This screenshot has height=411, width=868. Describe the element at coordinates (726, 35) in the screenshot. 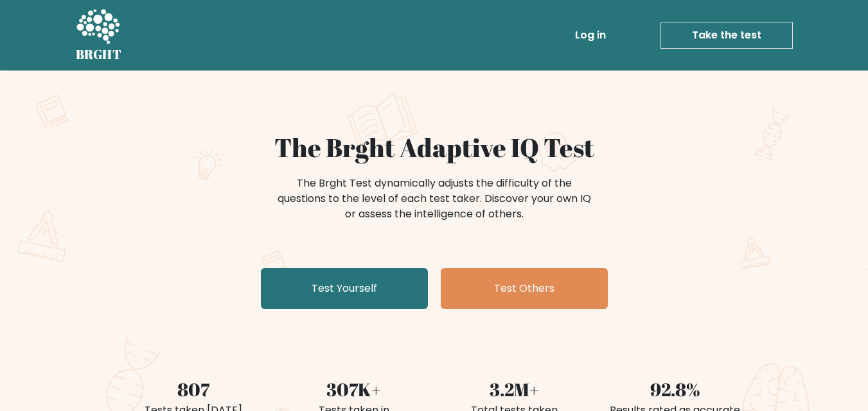

I see `a: Take the test` at that location.